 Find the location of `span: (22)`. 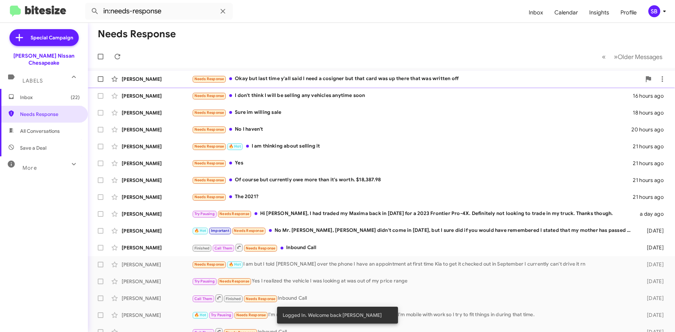

span: (22) is located at coordinates (75, 97).